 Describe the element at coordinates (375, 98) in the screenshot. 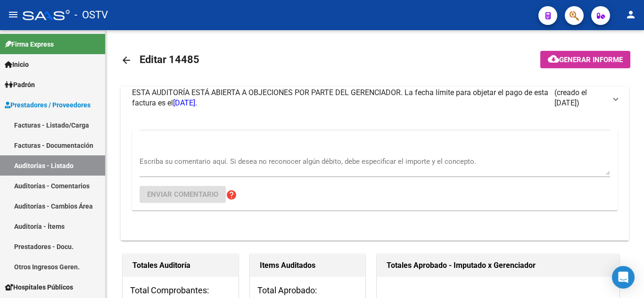

I see `mat-expansion-panel-header: ESTA AUDITORÍA ESTÁ ABIERTA A OBJECIONES POR PARTE DEL GERENCIADOR. La fecha límite para objetar ...` at that location.